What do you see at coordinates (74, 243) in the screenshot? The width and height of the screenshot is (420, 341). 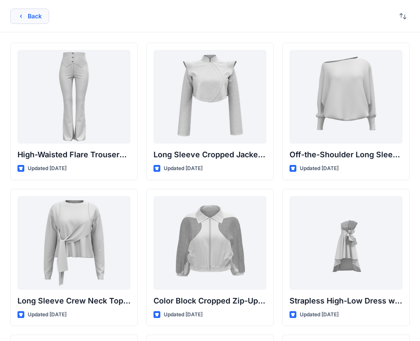 I see `a: Long Sleeve Crew Neck Top with Asymmetrical Tie Detail` at bounding box center [74, 243].